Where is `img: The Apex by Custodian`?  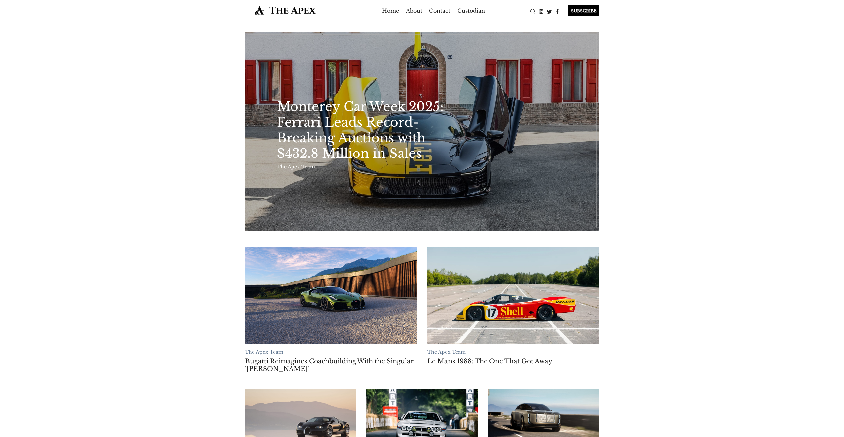
img: The Apex by Custodian is located at coordinates (285, 10).